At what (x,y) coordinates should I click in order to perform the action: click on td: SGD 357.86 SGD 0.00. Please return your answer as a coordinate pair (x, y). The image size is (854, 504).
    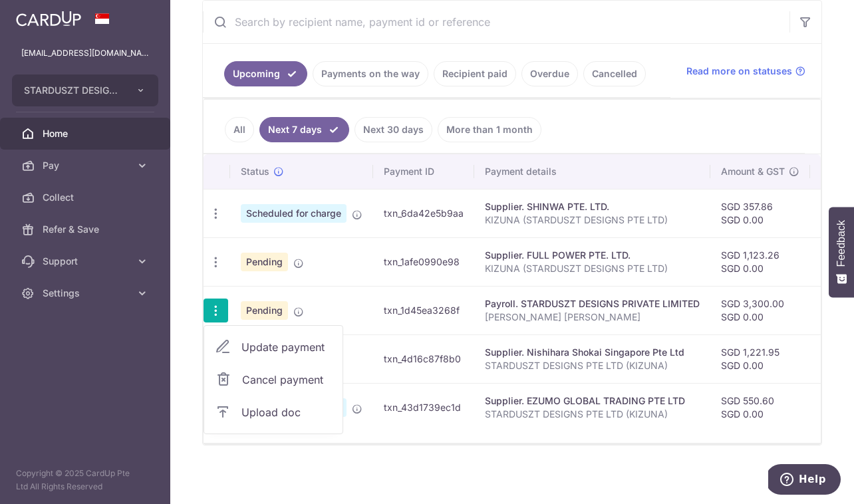
    Looking at the image, I should click on (760, 213).